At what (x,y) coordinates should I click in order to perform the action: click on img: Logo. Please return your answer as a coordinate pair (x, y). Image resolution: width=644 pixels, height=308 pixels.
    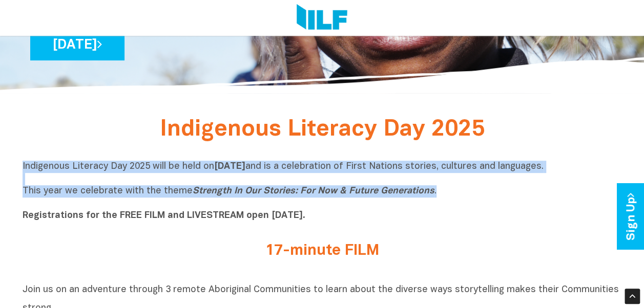
    Looking at the image, I should click on (322, 18).